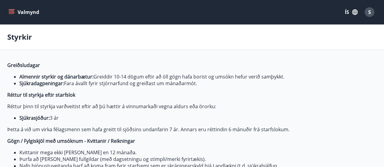 Image resolution: width=384 pixels, height=167 pixels. I want to click on li: Greiddir 10-14 dögum eftir að öll gögn hafa borist og umsókn hefur verið samþykkt., so click(157, 77).